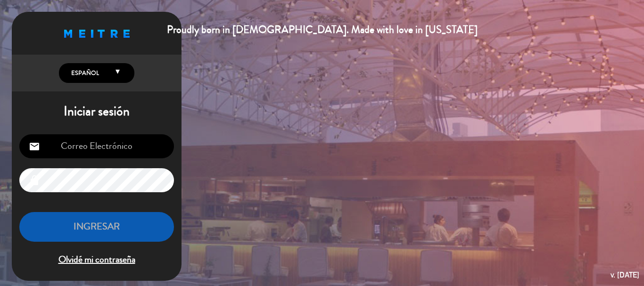 The width and height of the screenshot is (644, 286). Describe the element at coordinates (97, 112) in the screenshot. I see `h1: Iniciar sesión` at that location.